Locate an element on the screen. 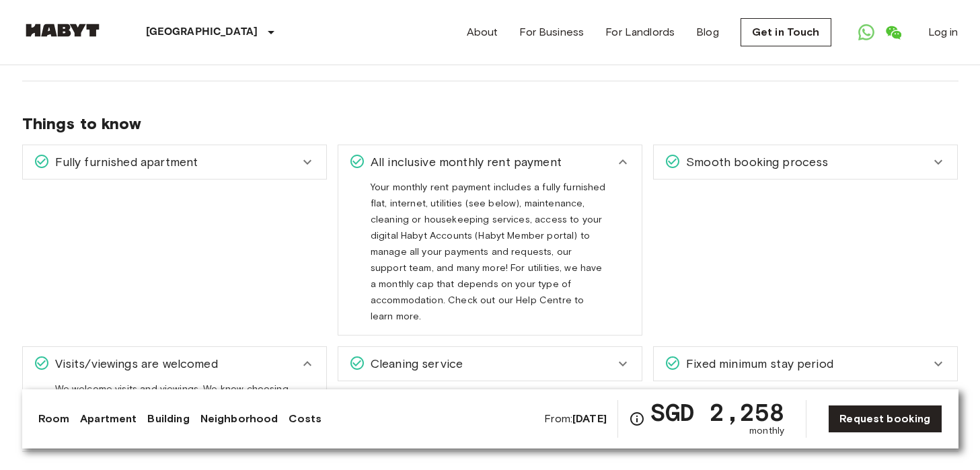 This screenshot has height=470, width=980. a: Neighborhood is located at coordinates (240, 419).